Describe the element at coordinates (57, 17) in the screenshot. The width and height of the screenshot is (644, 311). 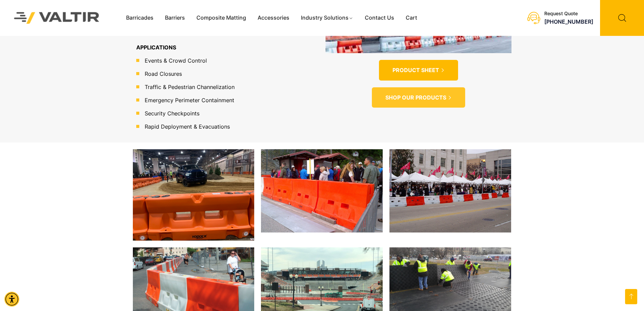
I see `img: Valtir Rentals` at that location.